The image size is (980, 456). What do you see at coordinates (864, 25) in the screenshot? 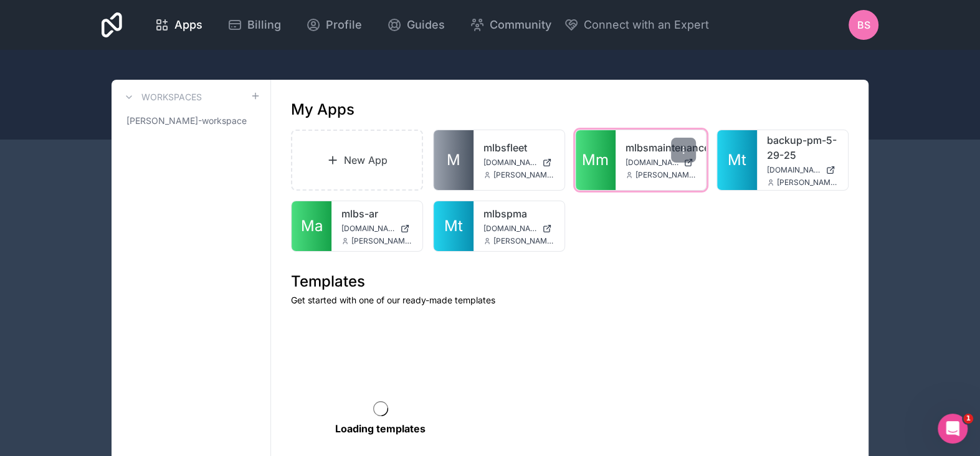
I see `span: BS` at bounding box center [864, 25].